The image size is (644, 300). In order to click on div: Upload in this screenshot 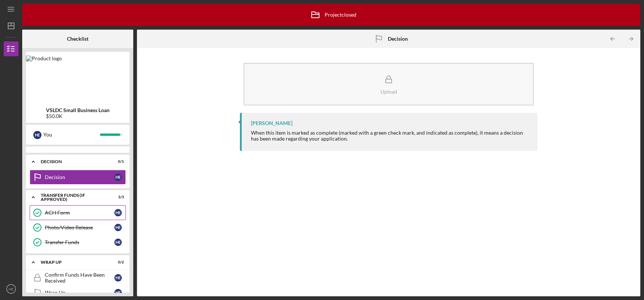, I will do `click(389, 91)`.